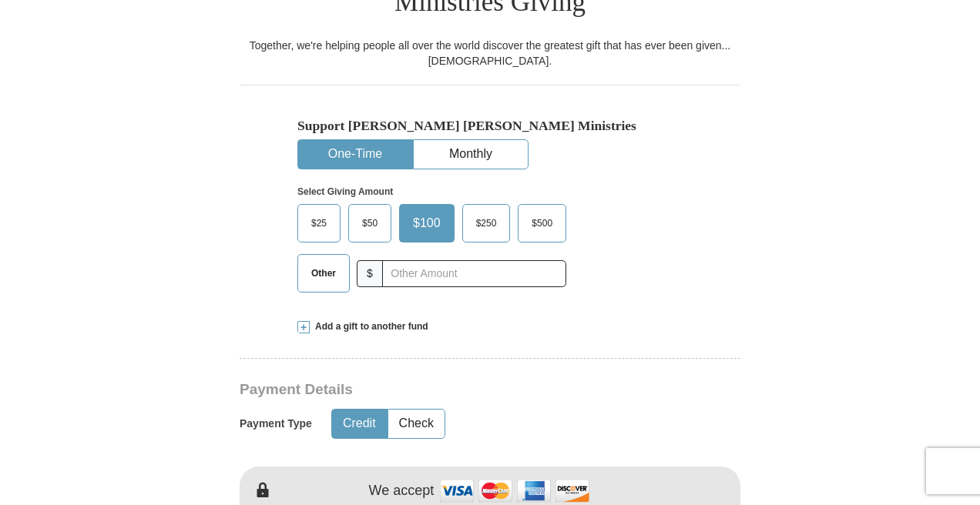 The width and height of the screenshot is (980, 505). Describe the element at coordinates (401, 491) in the screenshot. I see `h4: We accept` at that location.